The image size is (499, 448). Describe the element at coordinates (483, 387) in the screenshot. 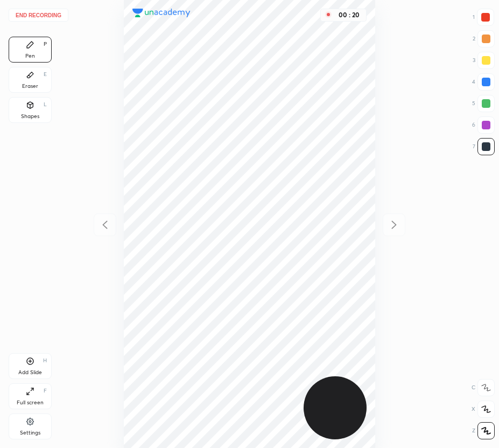

I see `div: C` at that location.